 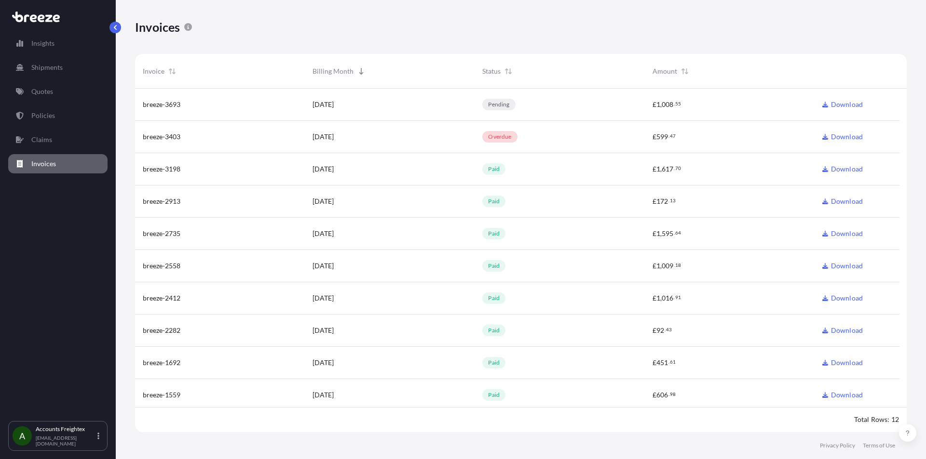 What do you see at coordinates (22, 436) in the screenshot?
I see `span: A` at bounding box center [22, 436].